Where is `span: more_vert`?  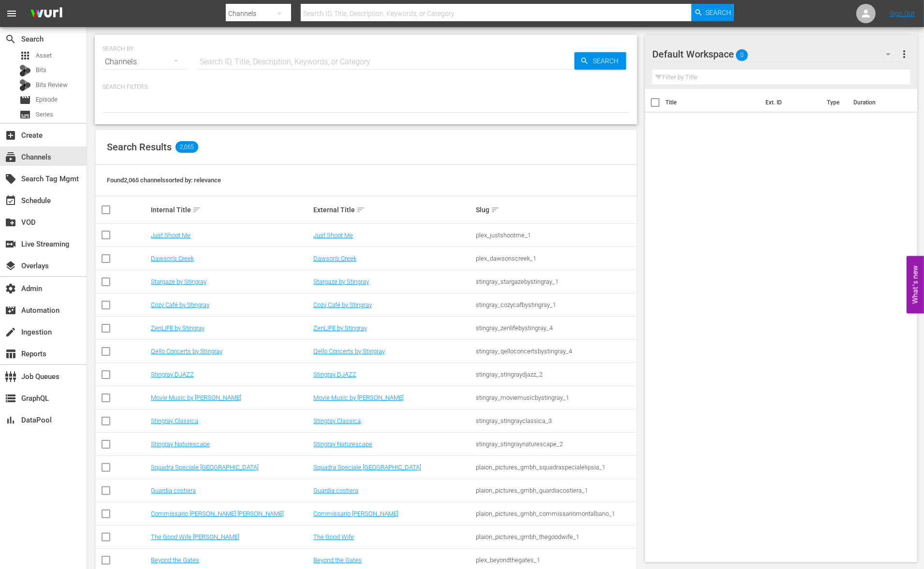
span: more_vert is located at coordinates (904, 54).